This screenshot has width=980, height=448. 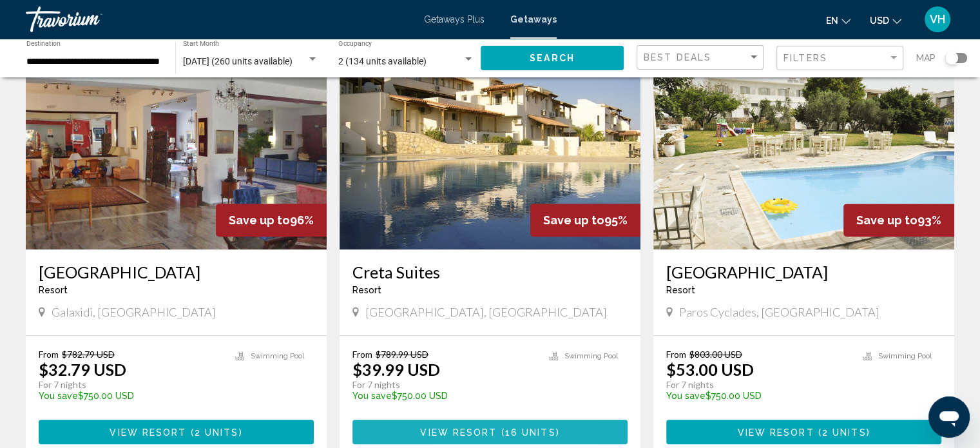 What do you see at coordinates (454, 19) in the screenshot?
I see `a: Getaways Plus` at bounding box center [454, 19].